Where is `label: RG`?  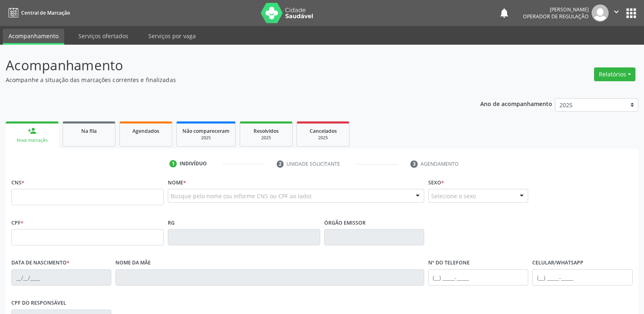 label: RG is located at coordinates (171, 222).